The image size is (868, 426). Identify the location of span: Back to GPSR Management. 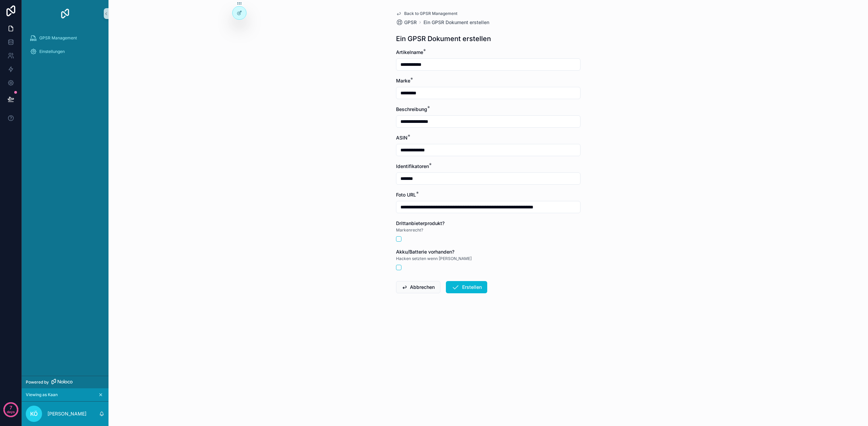
(431, 13).